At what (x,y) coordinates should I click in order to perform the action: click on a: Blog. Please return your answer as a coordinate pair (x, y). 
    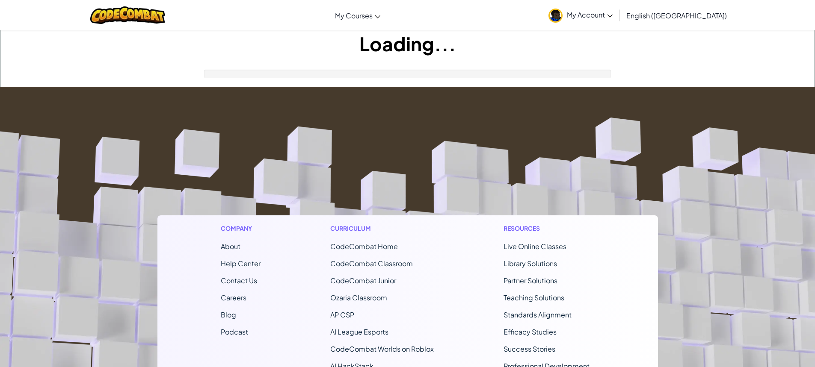
    Looking at the image, I should click on (228, 315).